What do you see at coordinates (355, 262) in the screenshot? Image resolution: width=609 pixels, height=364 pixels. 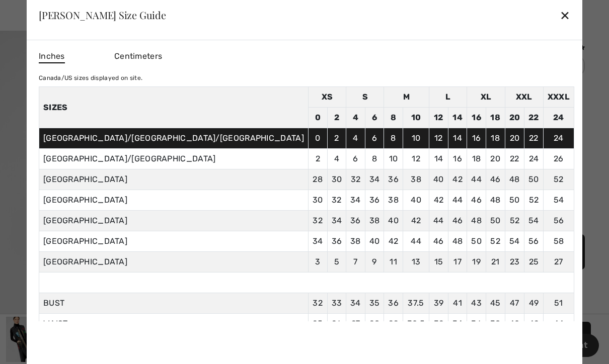 I see `td: 7` at bounding box center [355, 262].